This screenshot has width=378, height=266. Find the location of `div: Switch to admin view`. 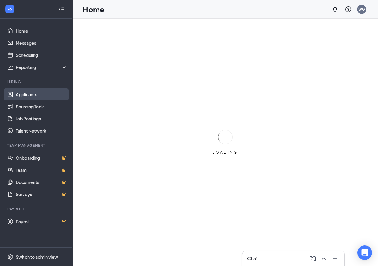

div: Switch to admin view is located at coordinates (37, 257).